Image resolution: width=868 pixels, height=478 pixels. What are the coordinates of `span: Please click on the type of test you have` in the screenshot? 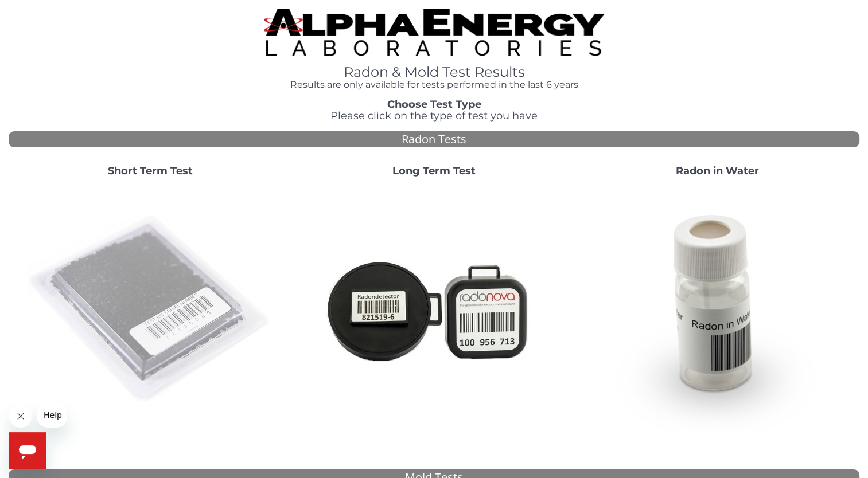 It's located at (434, 115).